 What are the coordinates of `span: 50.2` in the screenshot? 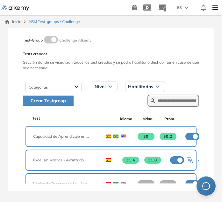 It's located at (168, 136).